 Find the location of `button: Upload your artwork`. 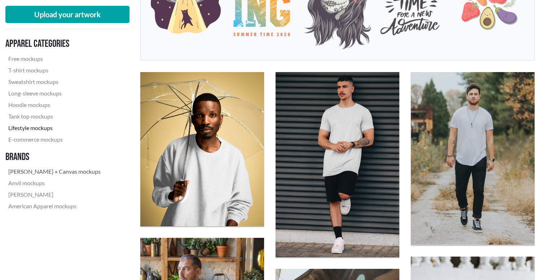

button: Upload your artwork is located at coordinates (67, 14).